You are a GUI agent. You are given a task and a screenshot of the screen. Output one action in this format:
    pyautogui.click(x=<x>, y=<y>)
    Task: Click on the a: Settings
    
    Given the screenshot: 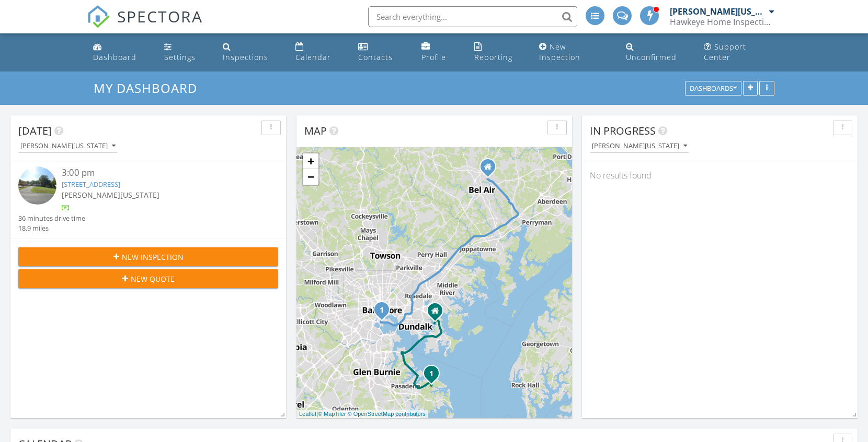 What is the action you would take?
    pyautogui.click(x=184, y=52)
    